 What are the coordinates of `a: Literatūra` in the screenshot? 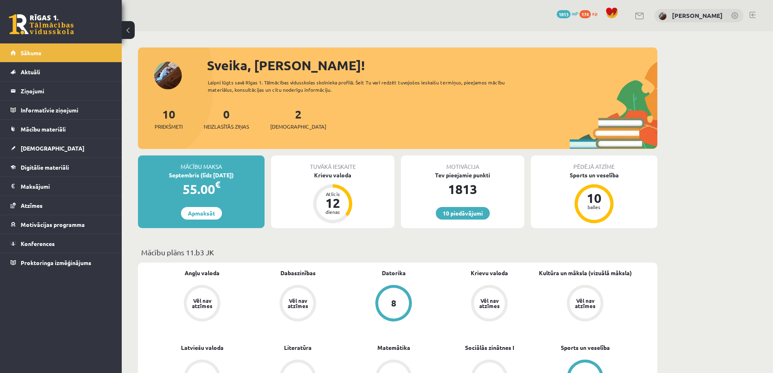 It's located at (298, 347).